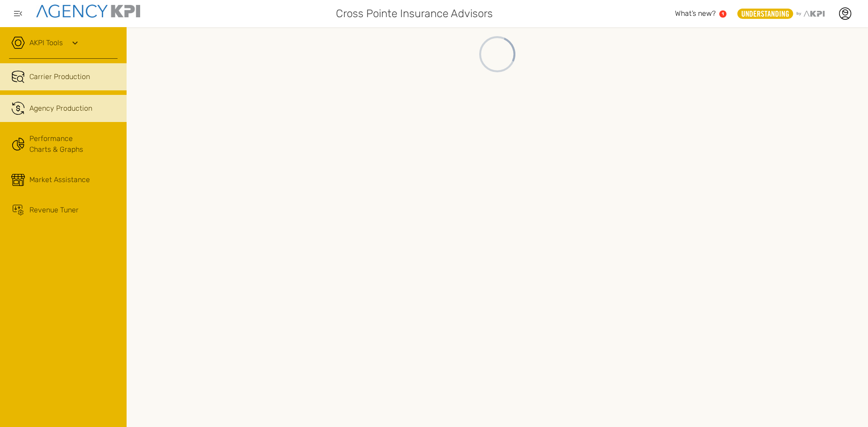  I want to click on text: 1, so click(722, 14).